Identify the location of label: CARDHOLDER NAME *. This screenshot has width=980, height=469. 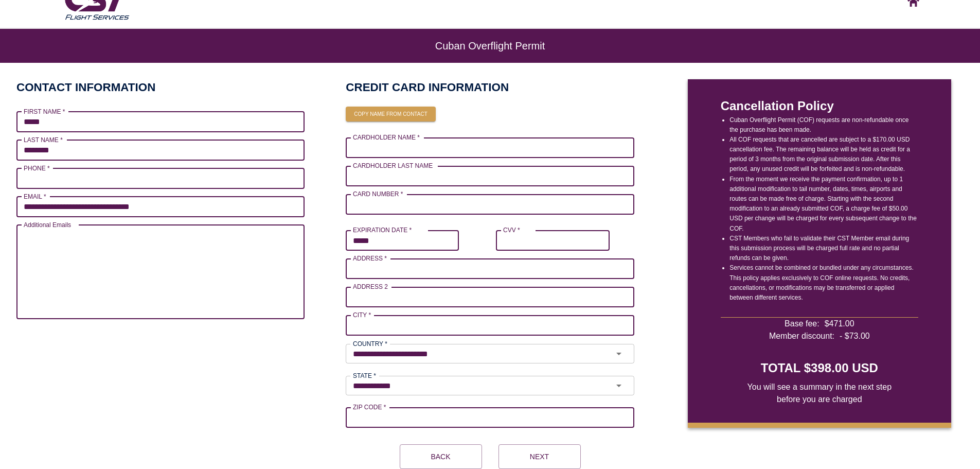
(387, 137).